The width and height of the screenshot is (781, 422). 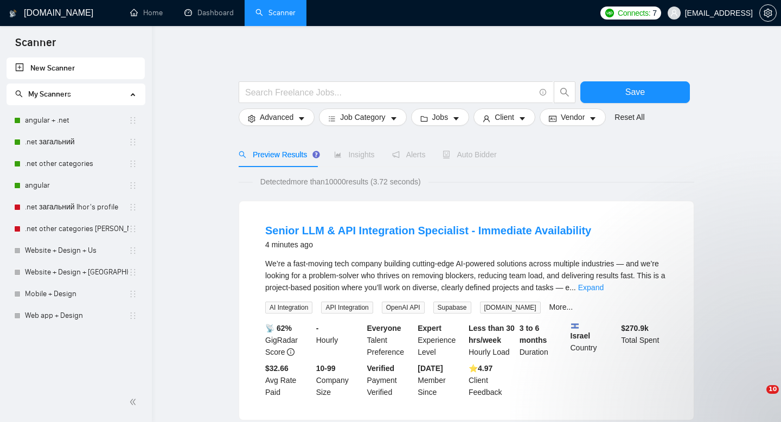 What do you see at coordinates (75, 316) in the screenshot?
I see `li: Web app + Design` at bounding box center [75, 316].